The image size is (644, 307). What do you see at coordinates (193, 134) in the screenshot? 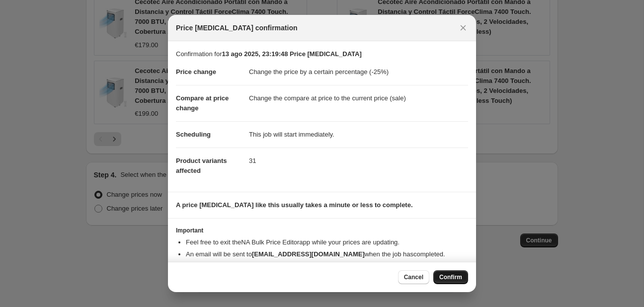
I see `span: Scheduling` at bounding box center [193, 134].